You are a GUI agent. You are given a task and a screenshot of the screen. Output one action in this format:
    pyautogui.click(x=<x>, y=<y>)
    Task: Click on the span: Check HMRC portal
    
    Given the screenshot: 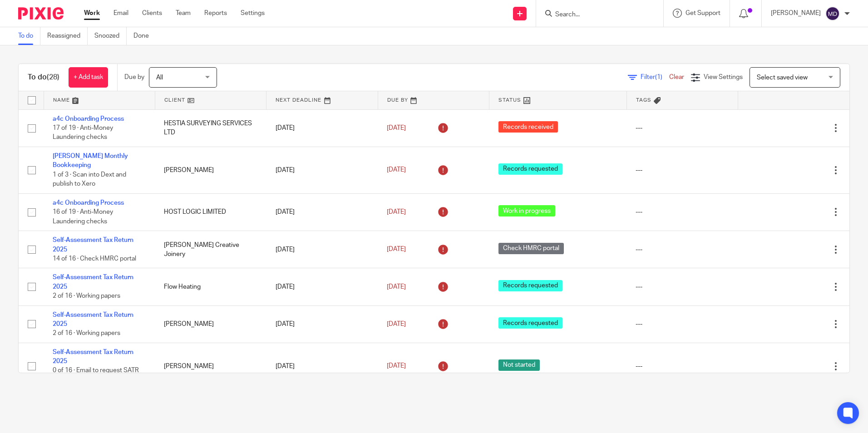 What is the action you would take?
    pyautogui.click(x=531, y=249)
    